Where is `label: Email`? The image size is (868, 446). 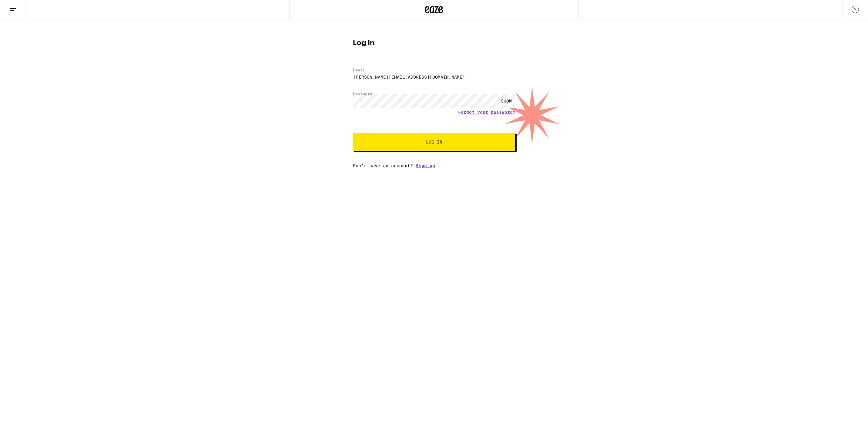
label: Email is located at coordinates (359, 70).